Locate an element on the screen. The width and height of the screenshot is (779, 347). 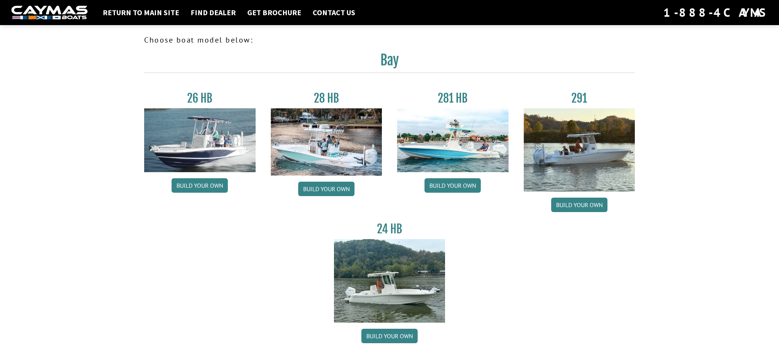
a: Find Dealer is located at coordinates (213, 13).